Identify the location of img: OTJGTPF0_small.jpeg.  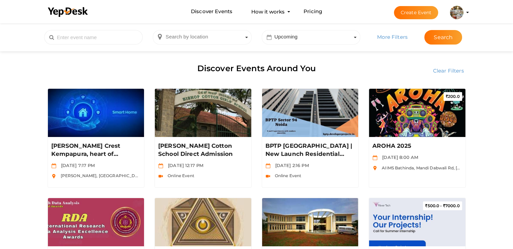
(310, 113).